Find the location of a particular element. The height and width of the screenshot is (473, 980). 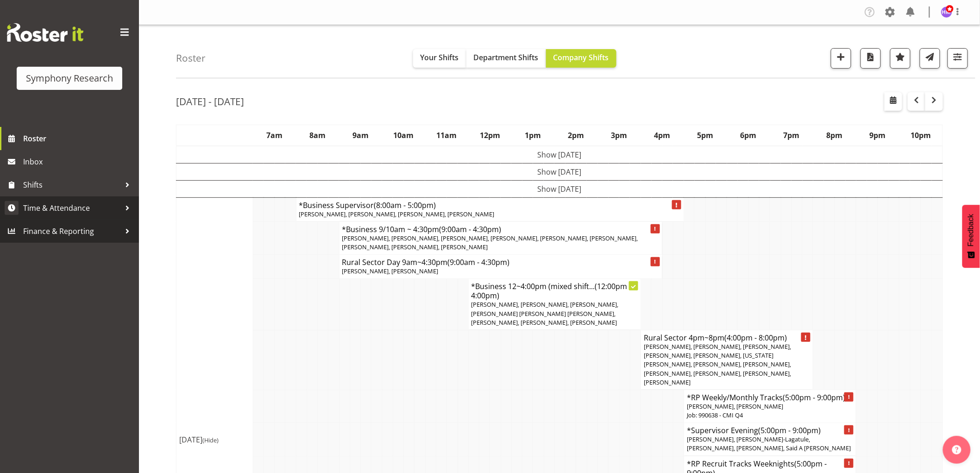

th: 7pm is located at coordinates (791, 135).